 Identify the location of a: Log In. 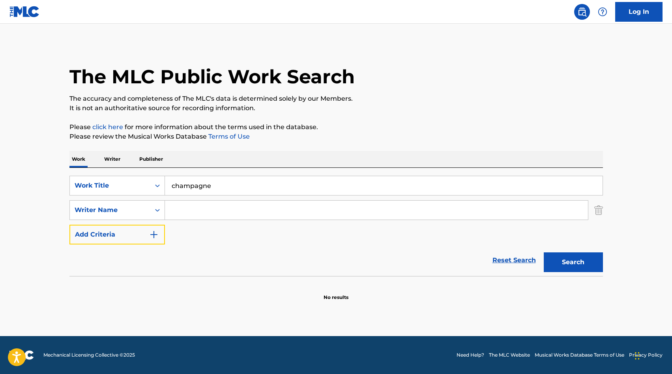
(639, 12).